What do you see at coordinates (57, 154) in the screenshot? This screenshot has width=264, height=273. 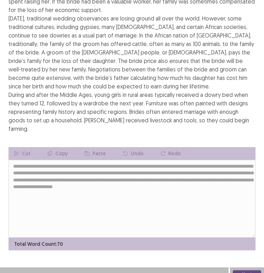 I see `button: Copy` at bounding box center [57, 154].